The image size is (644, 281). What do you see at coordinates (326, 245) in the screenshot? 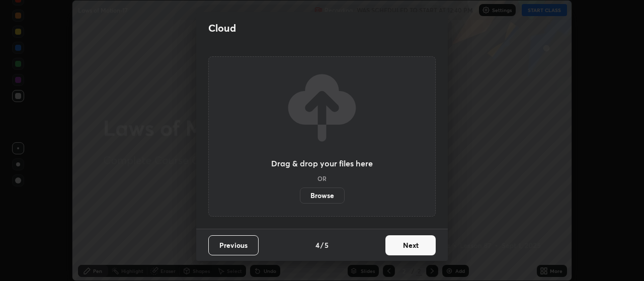
I see `h4: 5` at bounding box center [326, 245].